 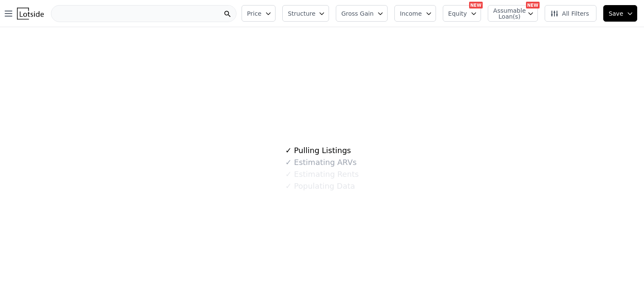 What do you see at coordinates (30, 13) in the screenshot?
I see `img: Lotside` at bounding box center [30, 13].